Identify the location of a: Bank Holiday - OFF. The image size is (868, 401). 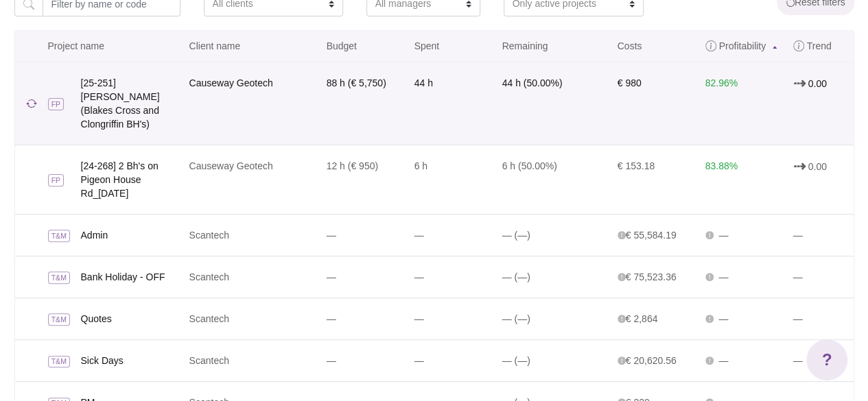
(131, 277).